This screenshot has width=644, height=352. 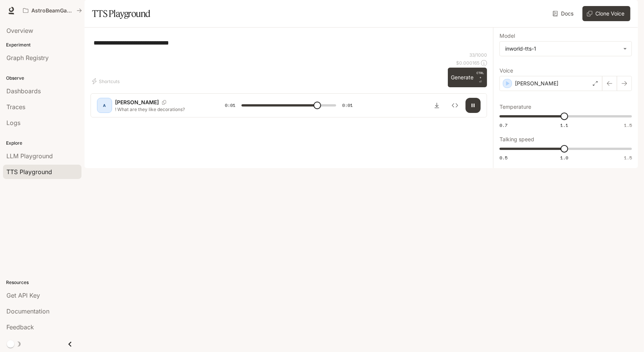 What do you see at coordinates (105, 105) in the screenshot?
I see `div: A` at bounding box center [105, 105].